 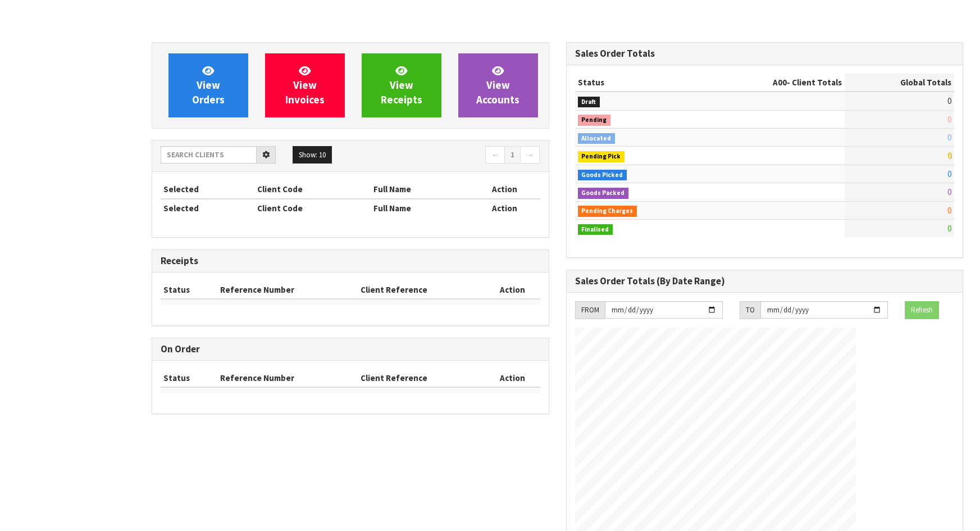 What do you see at coordinates (596, 230) in the screenshot?
I see `span: Finalised` at bounding box center [596, 230].